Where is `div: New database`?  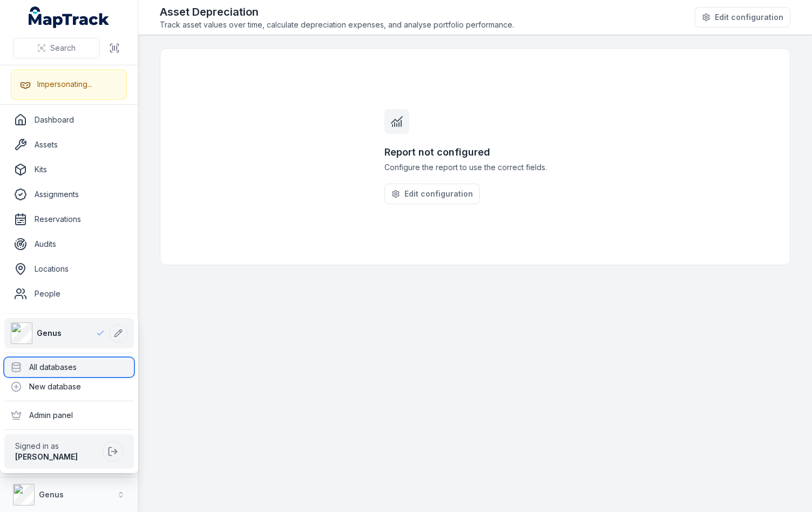
div: New database is located at coordinates (69, 387).